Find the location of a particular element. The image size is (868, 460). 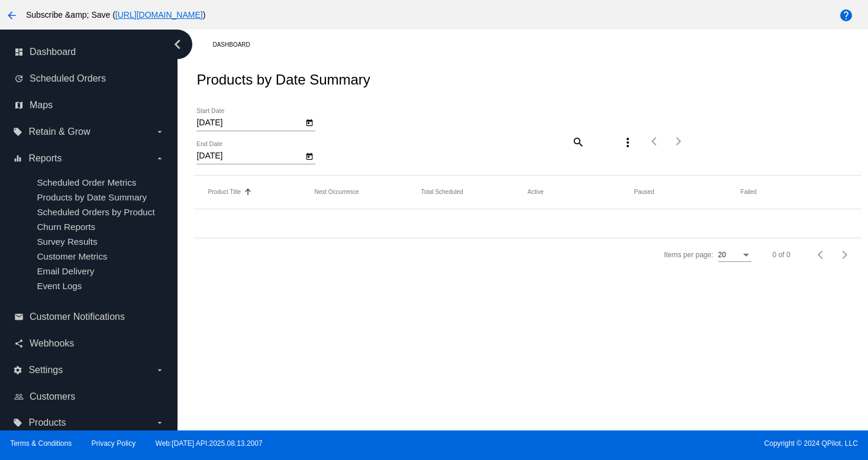

mat-icon: arrow_back is located at coordinates (12, 16).